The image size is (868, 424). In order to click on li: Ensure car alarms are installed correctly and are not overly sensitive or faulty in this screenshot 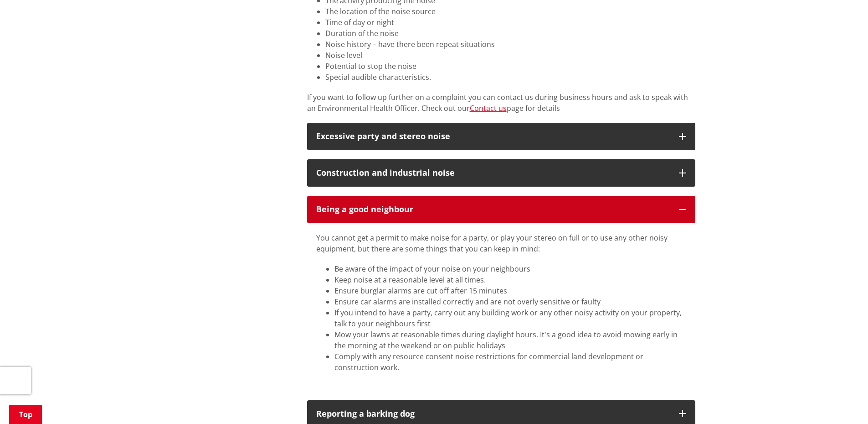, I will do `click(510, 302)`.